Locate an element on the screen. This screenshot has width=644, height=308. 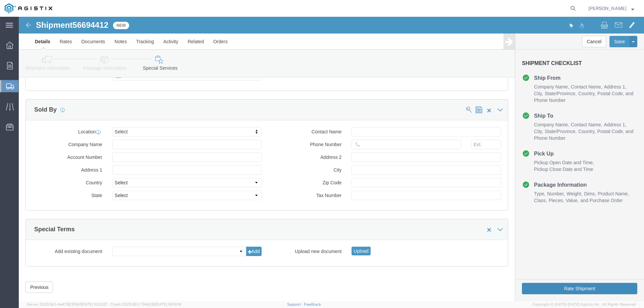
span: Server: 2025.18.0-4e47823f9d1 is located at coordinates (67, 304).